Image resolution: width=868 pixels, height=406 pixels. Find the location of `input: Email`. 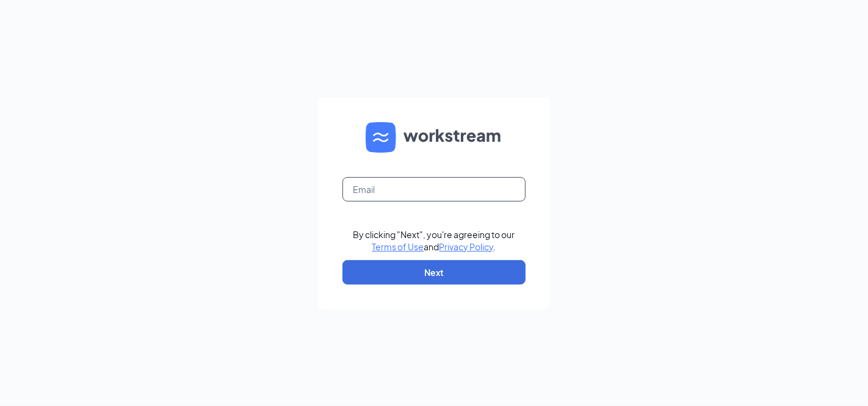

input: Email is located at coordinates (434, 189).